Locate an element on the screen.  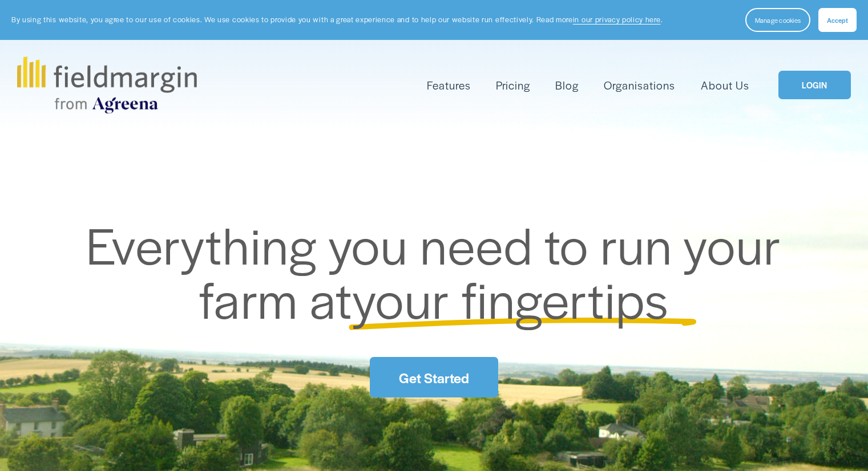
a: Pricing is located at coordinates (513, 85).